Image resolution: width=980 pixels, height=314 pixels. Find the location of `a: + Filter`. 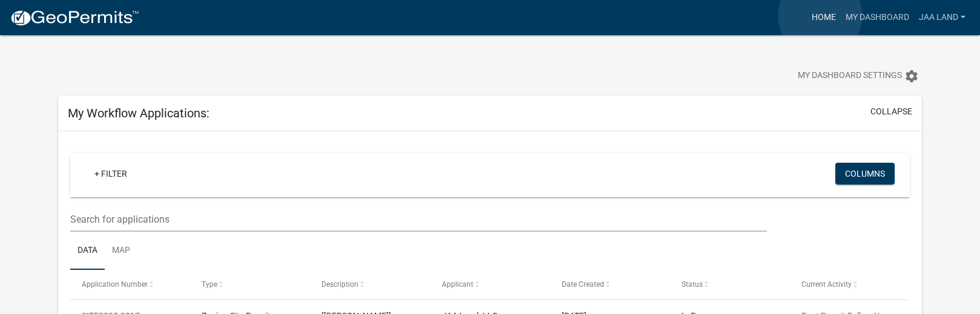

a: + Filter is located at coordinates (111, 173).